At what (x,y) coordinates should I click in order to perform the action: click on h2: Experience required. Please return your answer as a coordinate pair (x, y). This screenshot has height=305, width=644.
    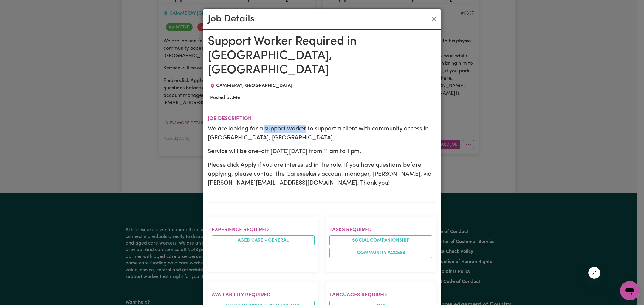
    Looking at the image, I should click on (263, 229).